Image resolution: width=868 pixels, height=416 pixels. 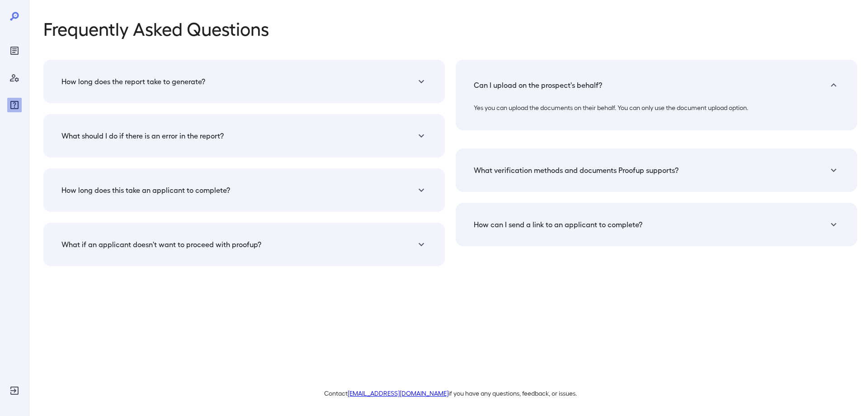 I want to click on div: Reports, so click(x=14, y=51).